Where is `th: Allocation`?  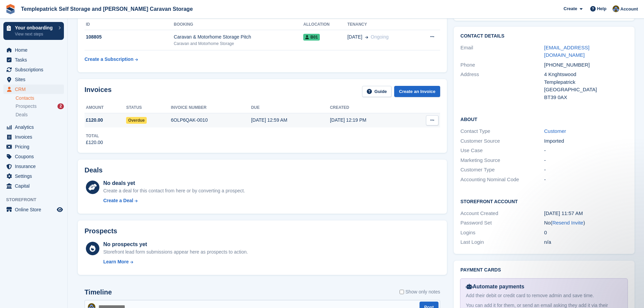
th: Allocation is located at coordinates (325, 25).